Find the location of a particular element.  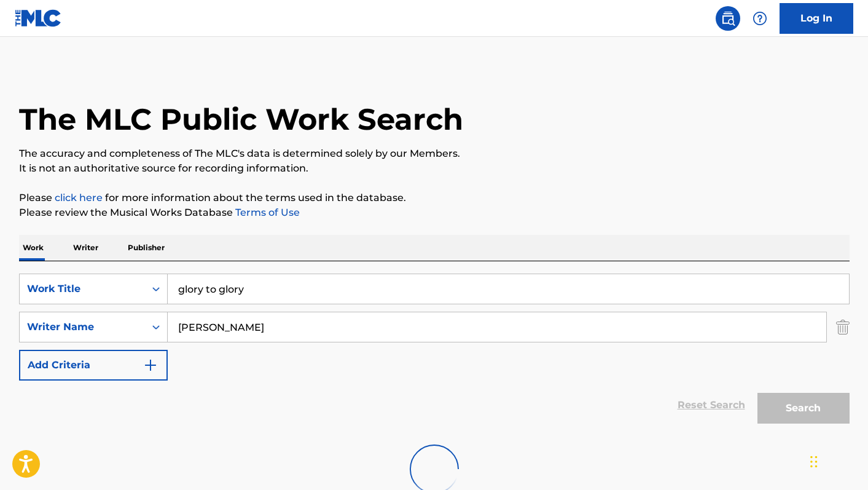

div: Chat Widget is located at coordinates (837, 460).